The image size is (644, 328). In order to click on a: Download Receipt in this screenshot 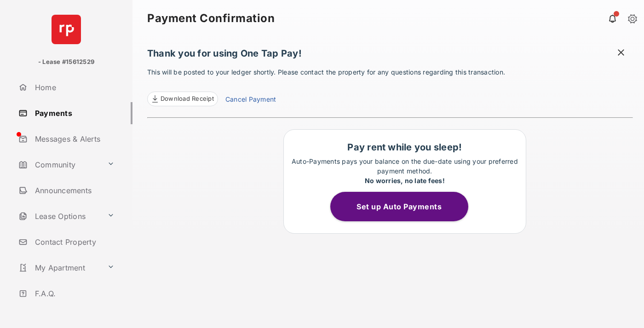, I will do `click(183, 99)`.